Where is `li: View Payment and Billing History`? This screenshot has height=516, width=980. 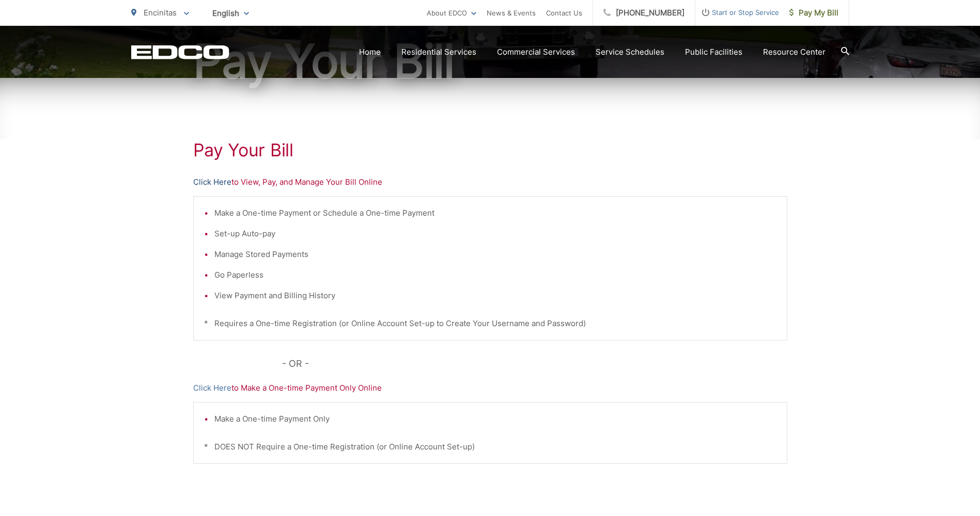
li: View Payment and Billing History is located at coordinates (495, 295).